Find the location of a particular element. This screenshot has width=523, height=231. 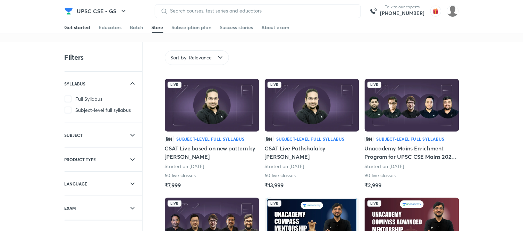

h5: Unacademy Mains Enrichment Program for UPSC CSE Mains 2025 (All - GS I, II, III, IV & Essay) is located at coordinates (412, 152).